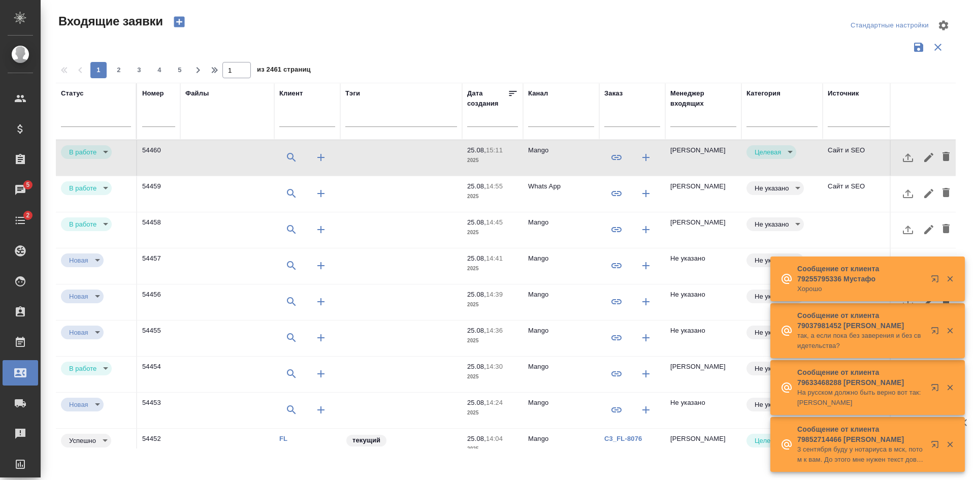  I want to click on td: 54456, so click(158, 302).